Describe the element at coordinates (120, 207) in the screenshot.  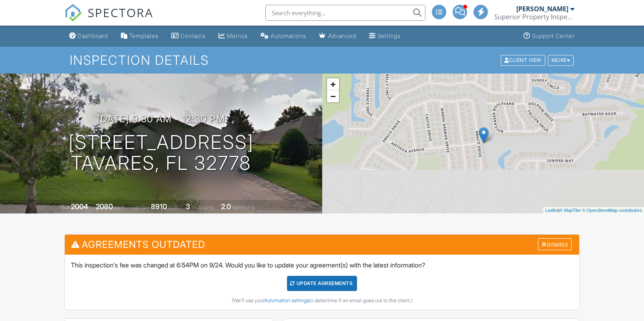
I see `span: sq. ft.` at that location.